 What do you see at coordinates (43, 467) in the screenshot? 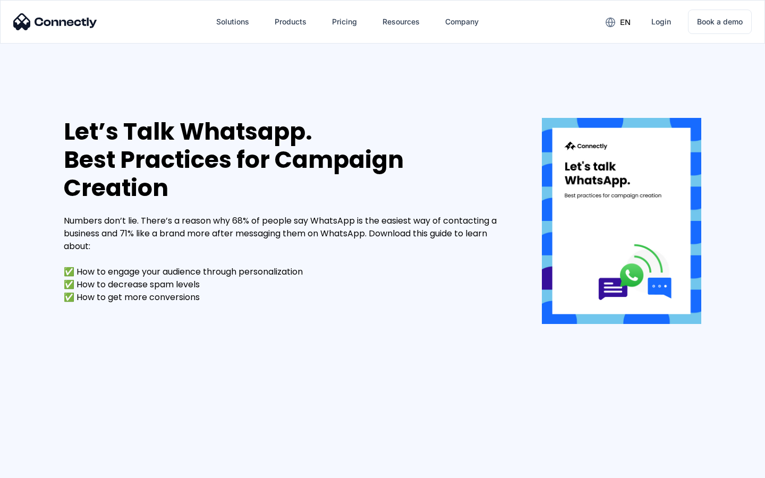
I see `ul: Language list` at bounding box center [43, 467].